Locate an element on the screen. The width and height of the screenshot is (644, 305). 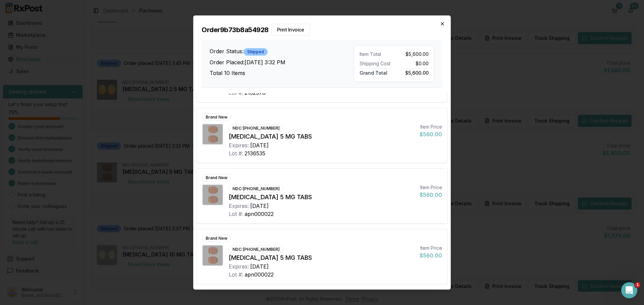
h3: Order Status: is located at coordinates (282, 51).